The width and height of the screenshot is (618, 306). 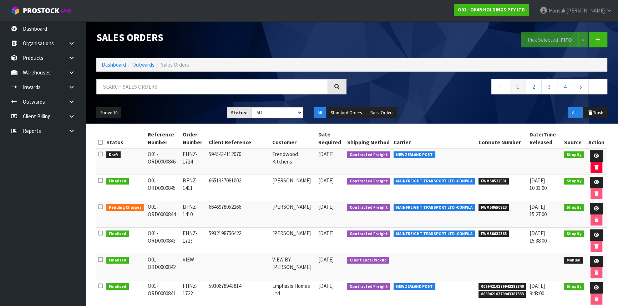 I want to click on strong: O01 - OKAB HOLDINGS PTY LTD, so click(x=491, y=10).